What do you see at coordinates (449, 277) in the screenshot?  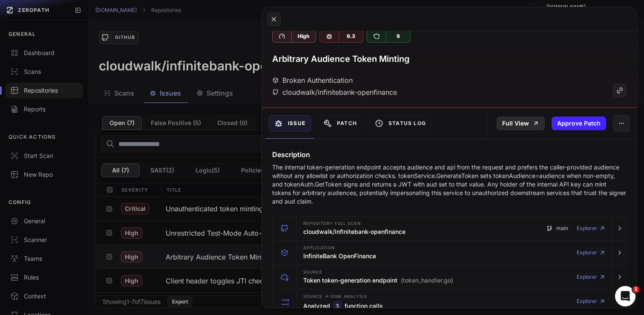 I see `button: Source Token token-generation endpoint (token_handler.go) Explorer` at bounding box center [449, 277].